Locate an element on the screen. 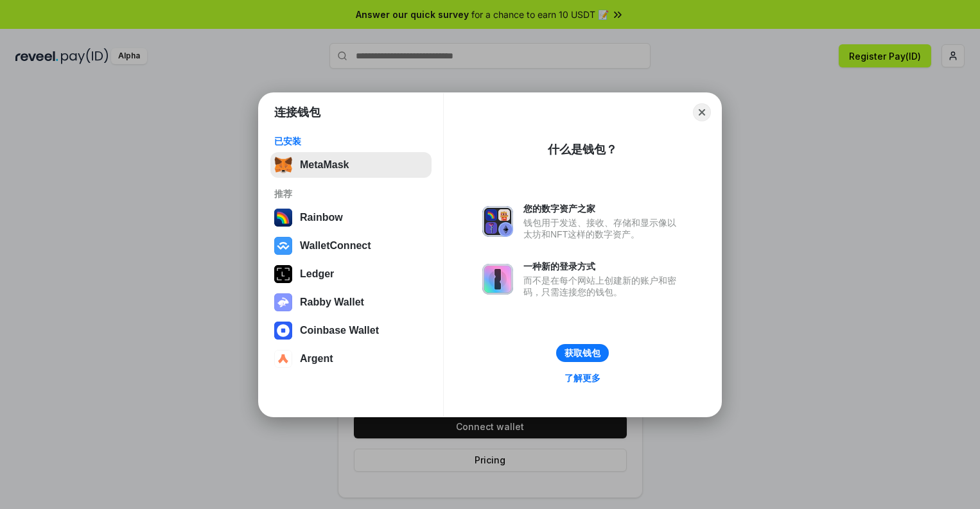 The width and height of the screenshot is (980, 509). div: WalletConnect is located at coordinates (336, 246).